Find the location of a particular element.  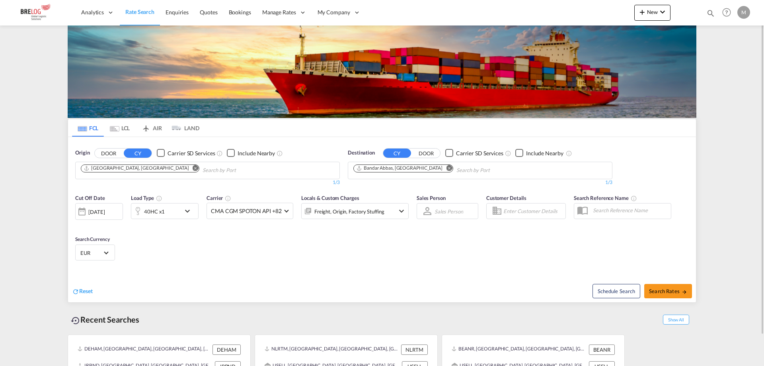

div: Freight Origin Factory Stuffing is located at coordinates (350, 211).